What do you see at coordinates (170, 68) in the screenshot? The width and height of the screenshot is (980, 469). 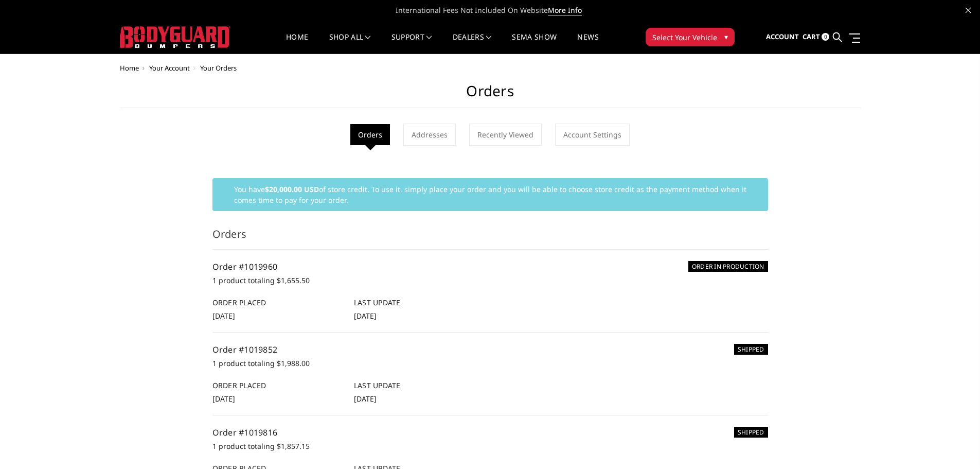 I see `a: Your Account` at bounding box center [170, 68].